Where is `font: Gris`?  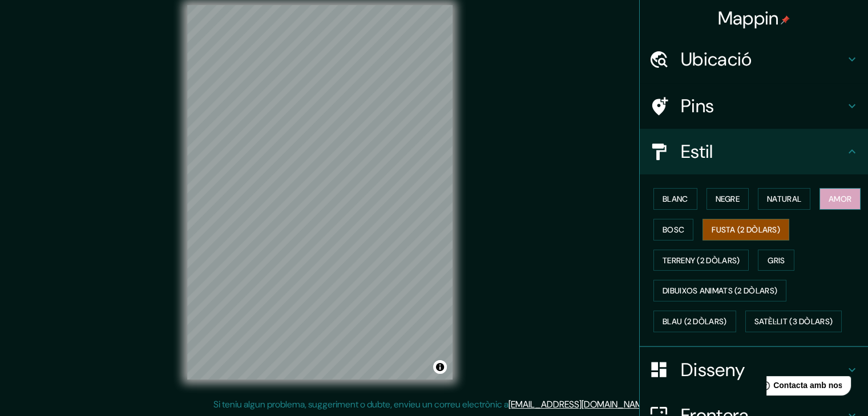
font: Gris is located at coordinates (776, 261).